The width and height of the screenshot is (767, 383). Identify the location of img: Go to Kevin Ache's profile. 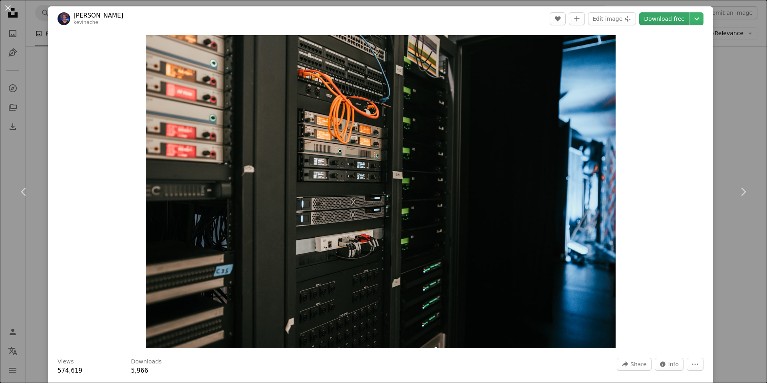
(64, 19).